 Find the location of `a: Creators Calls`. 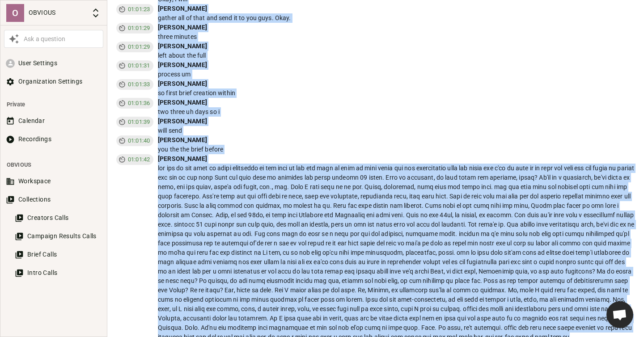

a: Creators Calls is located at coordinates (58, 218).